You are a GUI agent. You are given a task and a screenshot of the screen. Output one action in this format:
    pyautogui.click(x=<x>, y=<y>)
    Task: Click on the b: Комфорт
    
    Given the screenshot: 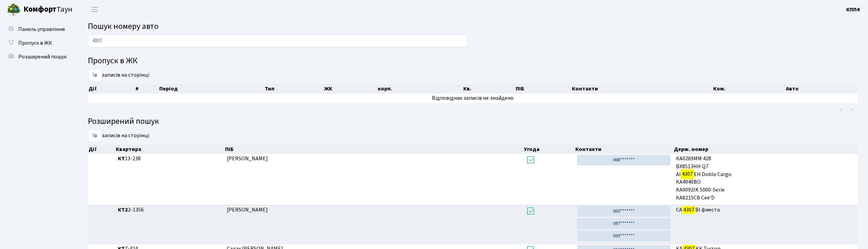 What is the action you would take?
    pyautogui.click(x=40, y=9)
    